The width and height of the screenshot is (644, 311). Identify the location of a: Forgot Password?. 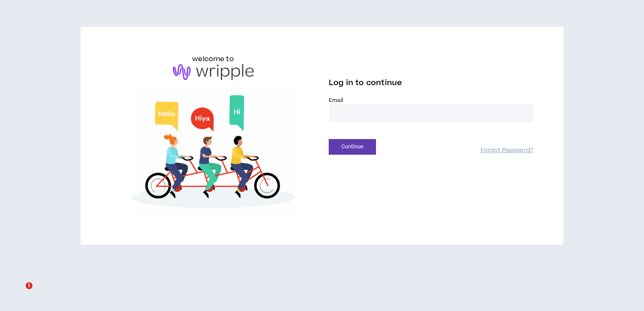
(507, 150).